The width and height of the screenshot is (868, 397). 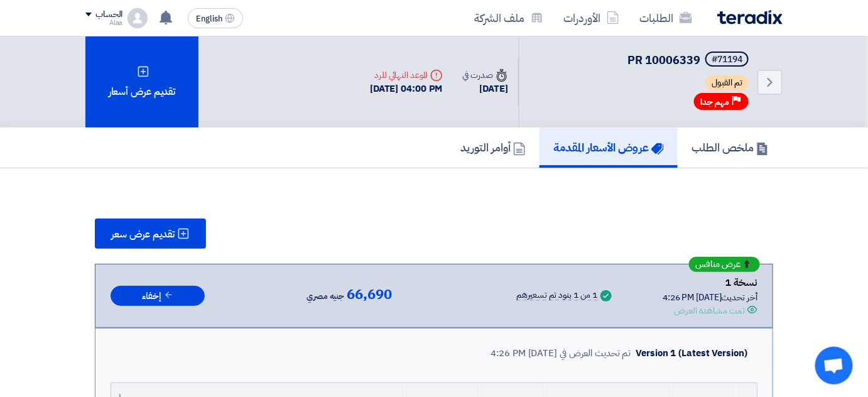 I want to click on a: الطلبات, so click(x=665, y=18).